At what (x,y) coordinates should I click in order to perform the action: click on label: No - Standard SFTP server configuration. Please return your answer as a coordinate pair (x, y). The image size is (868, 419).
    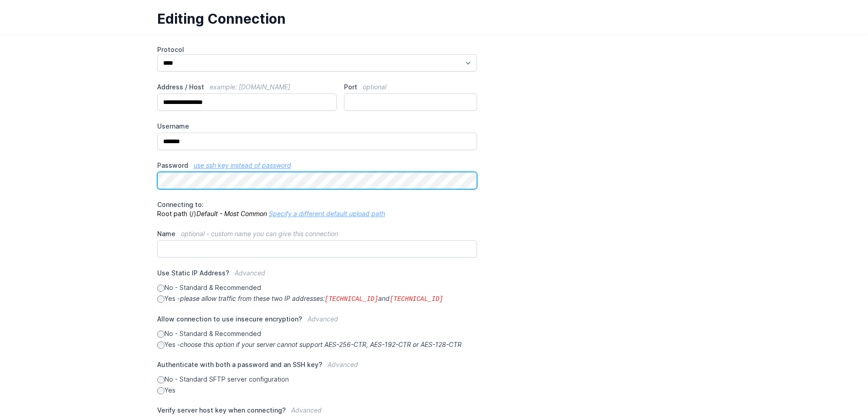
    Looking at the image, I should click on (317, 379).